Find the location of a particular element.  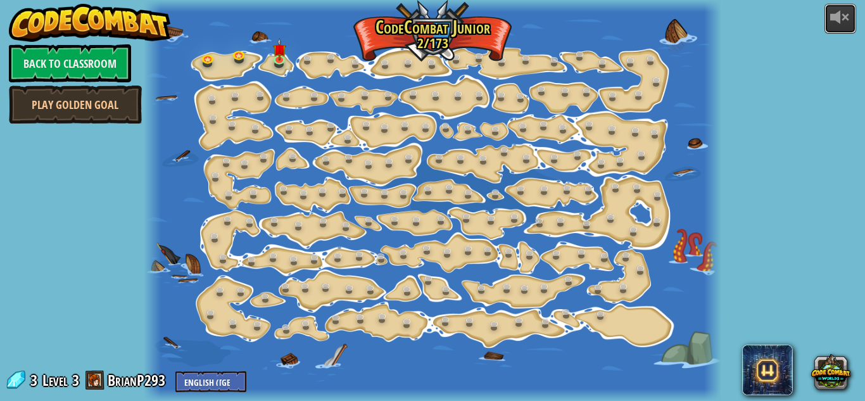

a: Play Golden Goal is located at coordinates (75, 105).